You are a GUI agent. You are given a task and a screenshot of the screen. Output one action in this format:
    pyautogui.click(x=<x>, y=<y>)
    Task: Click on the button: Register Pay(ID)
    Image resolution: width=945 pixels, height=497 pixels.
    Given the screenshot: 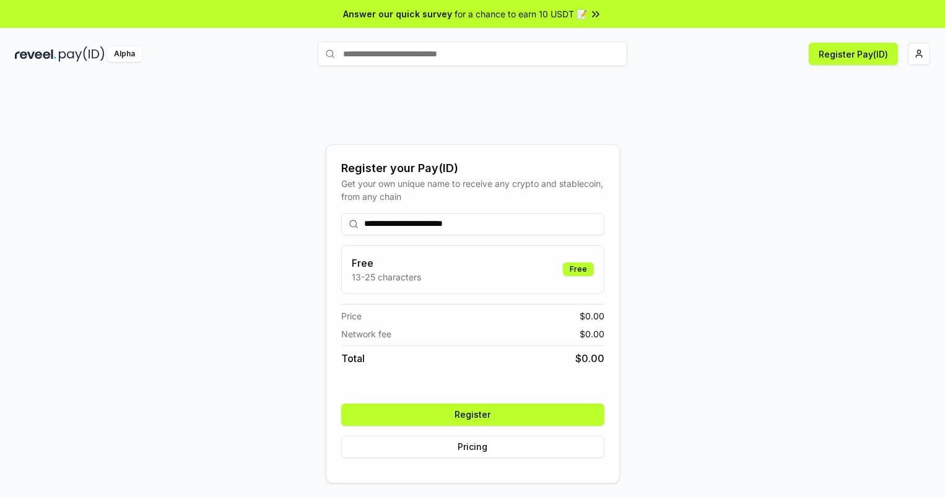 What is the action you would take?
    pyautogui.click(x=854, y=54)
    